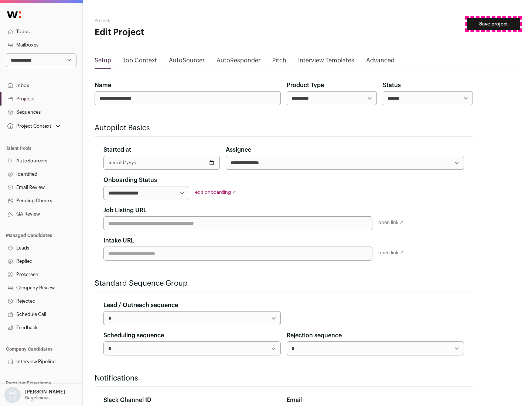 Image resolution: width=532 pixels, height=406 pixels. What do you see at coordinates (118, 241) in the screenshot?
I see `label: Intake URL` at bounding box center [118, 241].